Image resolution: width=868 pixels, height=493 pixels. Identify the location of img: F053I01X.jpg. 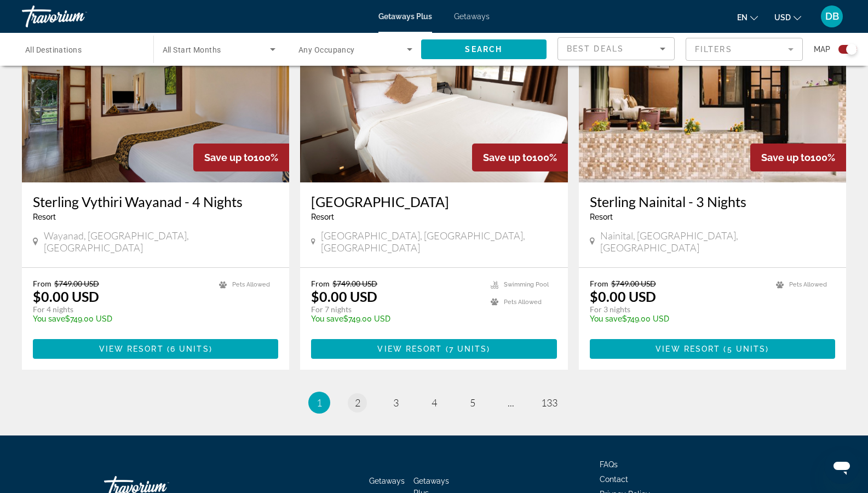
(155, 94).